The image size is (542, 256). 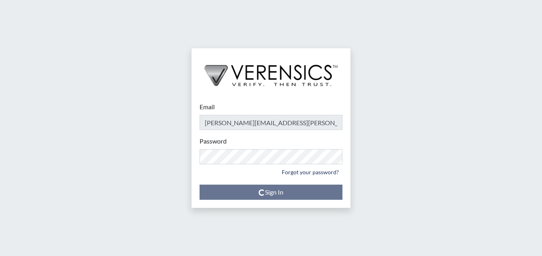 I want to click on label: Password, so click(x=213, y=141).